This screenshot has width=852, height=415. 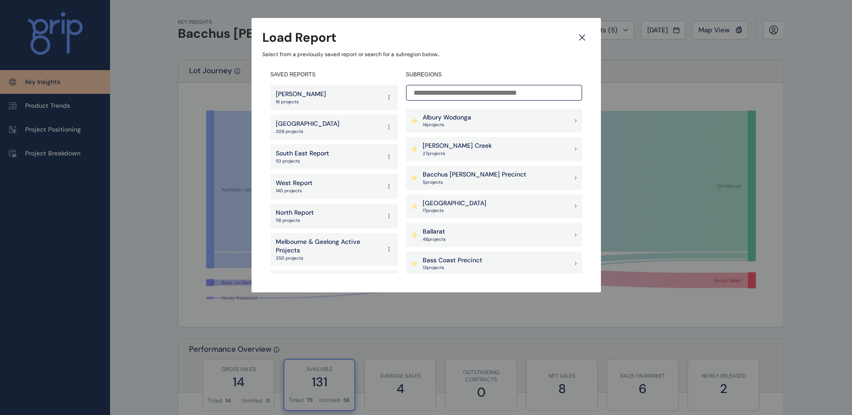 I want to click on p: 309 projects, so click(x=308, y=132).